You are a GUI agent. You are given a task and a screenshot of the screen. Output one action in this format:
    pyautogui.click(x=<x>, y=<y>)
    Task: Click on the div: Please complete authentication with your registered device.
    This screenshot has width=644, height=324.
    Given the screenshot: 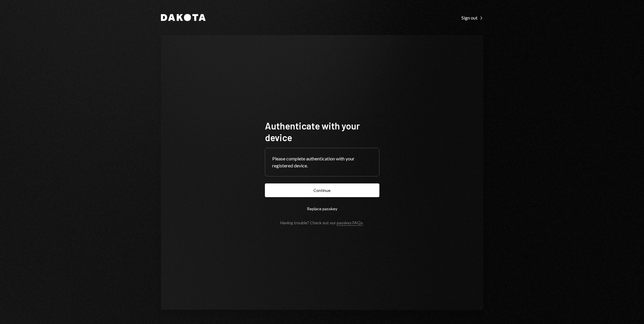 What is the action you would take?
    pyautogui.click(x=322, y=162)
    